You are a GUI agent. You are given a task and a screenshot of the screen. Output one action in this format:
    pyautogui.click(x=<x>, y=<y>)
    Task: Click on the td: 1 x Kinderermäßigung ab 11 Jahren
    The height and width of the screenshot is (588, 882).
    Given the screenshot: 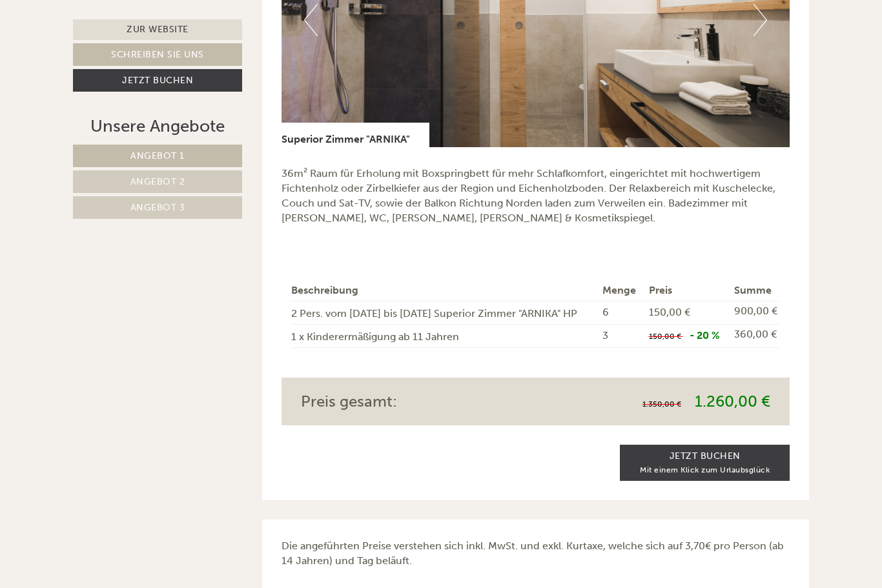 What is the action you would take?
    pyautogui.click(x=444, y=336)
    